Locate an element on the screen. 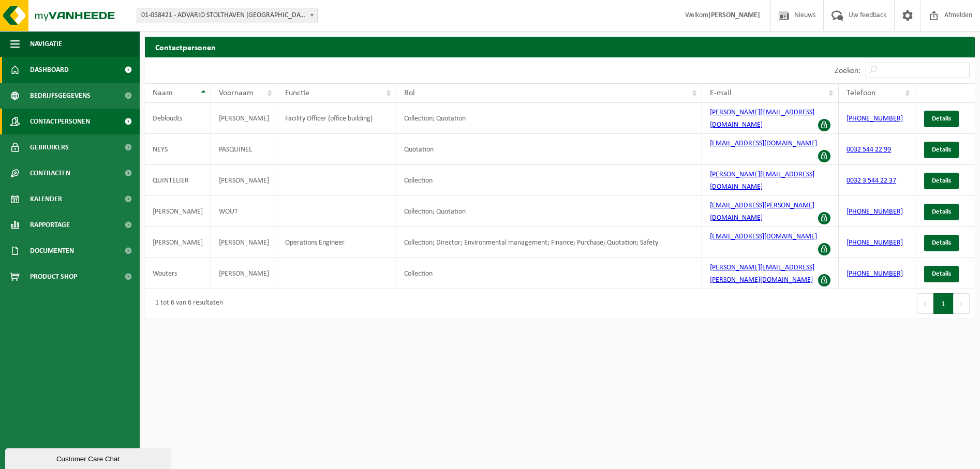 Image resolution: width=980 pixels, height=469 pixels. span: 01-058421 - ADVARIO STOLTHAVEN ANTWERPEN NV - ANTWERPEN is located at coordinates (227, 16).